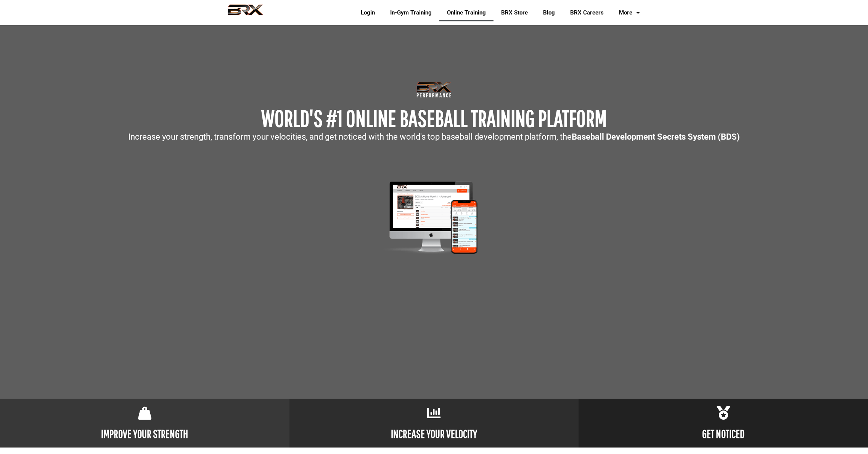 The height and width of the screenshot is (454, 868). Describe the element at coordinates (497, 12) in the screenshot. I see `div: Navigation Menu` at that location.